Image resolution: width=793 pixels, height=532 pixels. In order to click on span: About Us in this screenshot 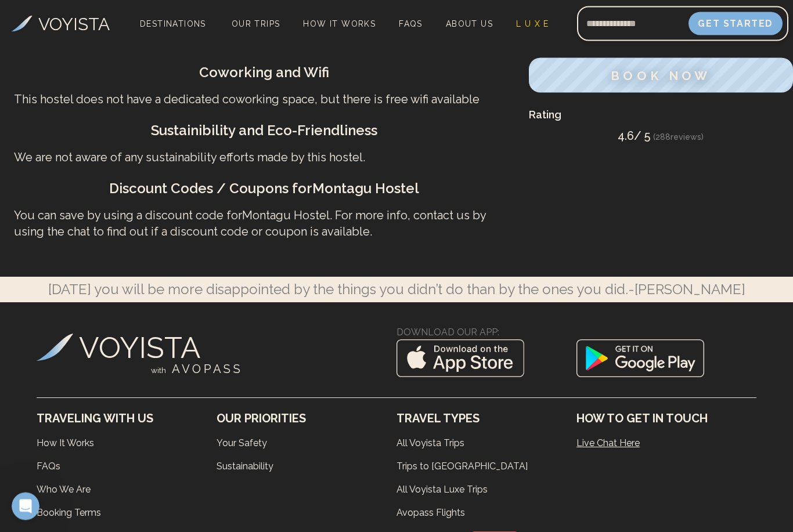, I will do `click(469, 24)`.